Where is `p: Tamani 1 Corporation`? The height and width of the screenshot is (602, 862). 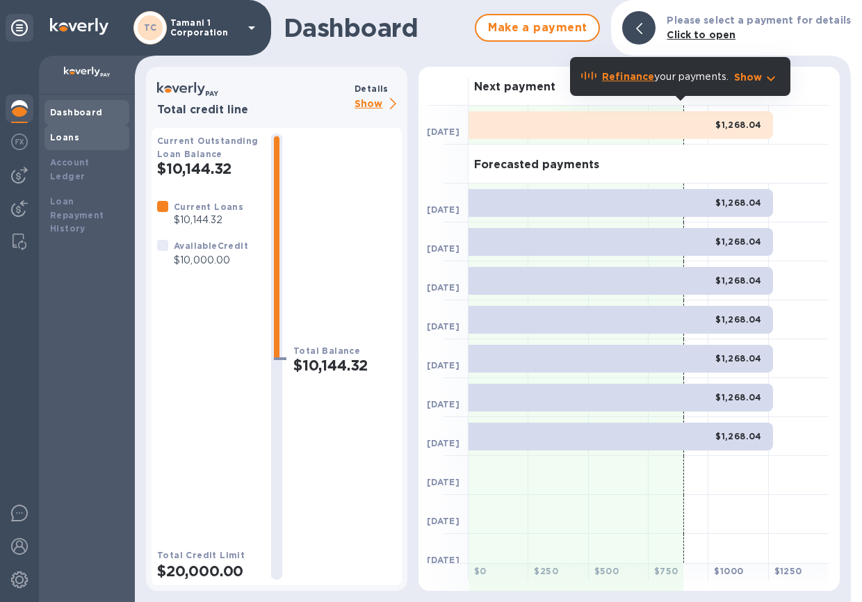
p: Tamani 1 Corporation is located at coordinates (205, 28).